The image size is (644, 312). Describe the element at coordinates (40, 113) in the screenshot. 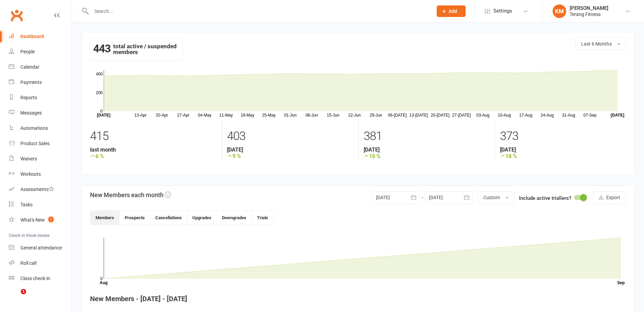

I see `a: Messages` at that location.